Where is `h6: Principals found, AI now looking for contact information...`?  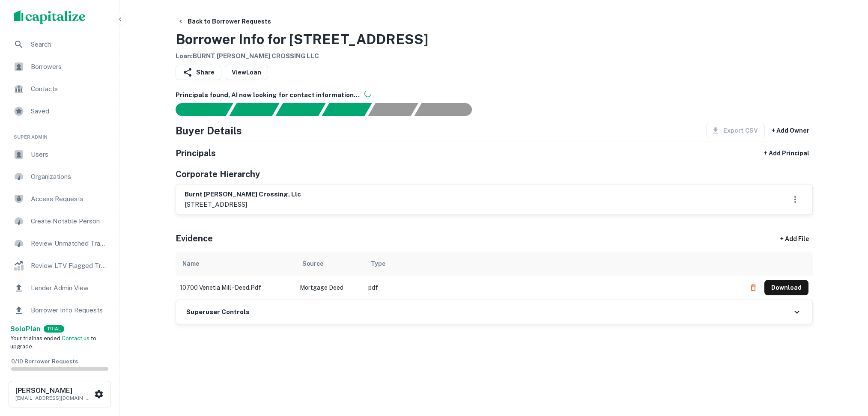 h6: Principals found, AI now looking for contact information... is located at coordinates (494, 95).